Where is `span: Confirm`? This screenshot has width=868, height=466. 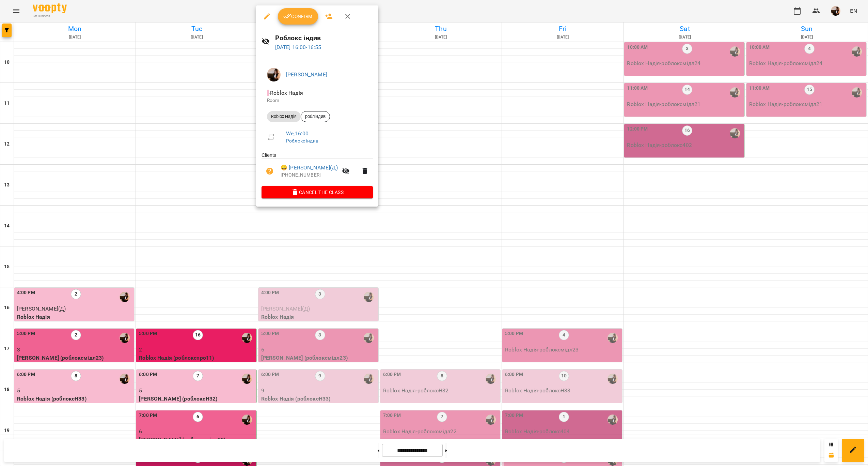
span: Confirm is located at coordinates (298, 16).